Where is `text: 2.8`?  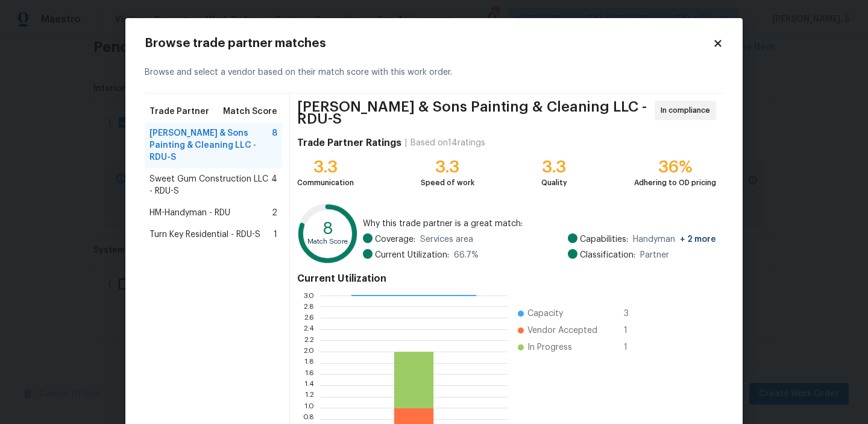 text: 2.8 is located at coordinates (309, 306).